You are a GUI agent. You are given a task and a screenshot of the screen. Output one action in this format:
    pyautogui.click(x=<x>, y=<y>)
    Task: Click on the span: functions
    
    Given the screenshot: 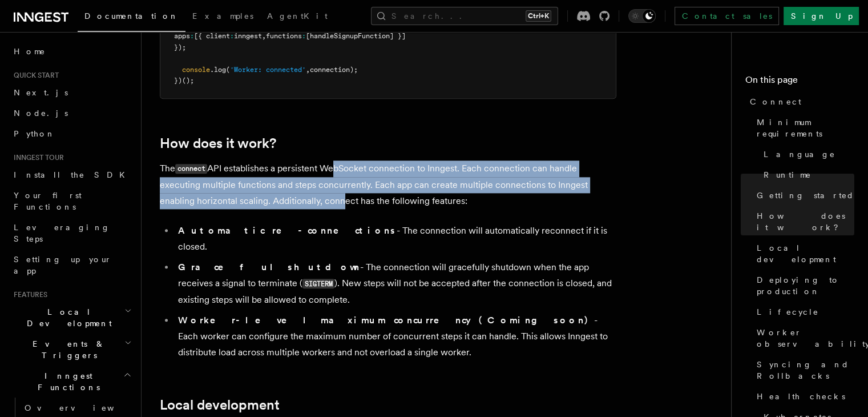 What is the action you would take?
    pyautogui.click(x=283, y=36)
    